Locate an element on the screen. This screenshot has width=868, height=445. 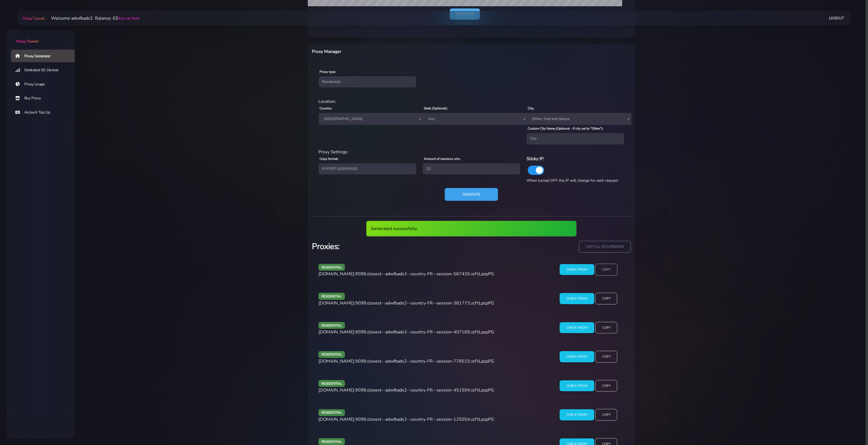
a: Buy Proxy is located at coordinates (45, 98).